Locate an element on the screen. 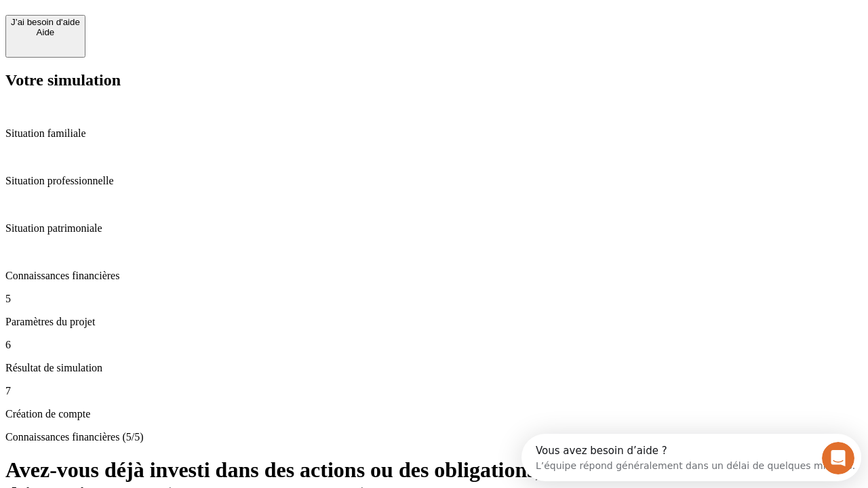 The height and width of the screenshot is (488, 868). p: Connaissances financières is located at coordinates (434, 276).